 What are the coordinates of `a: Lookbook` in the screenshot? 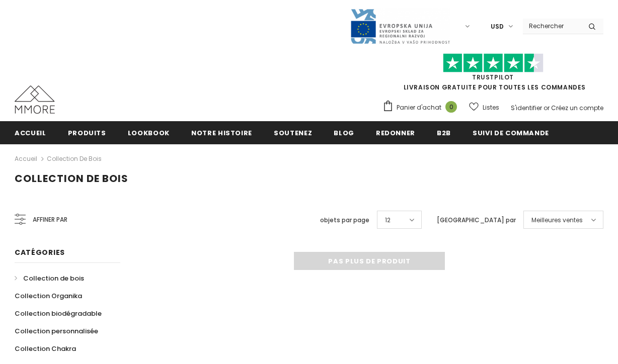 It's located at (148, 133).